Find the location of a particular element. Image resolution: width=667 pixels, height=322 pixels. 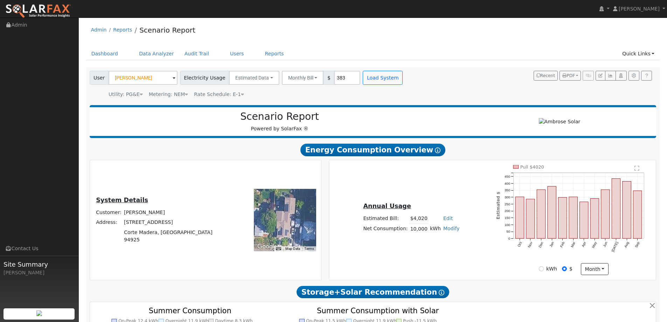

button: month is located at coordinates (595, 269).